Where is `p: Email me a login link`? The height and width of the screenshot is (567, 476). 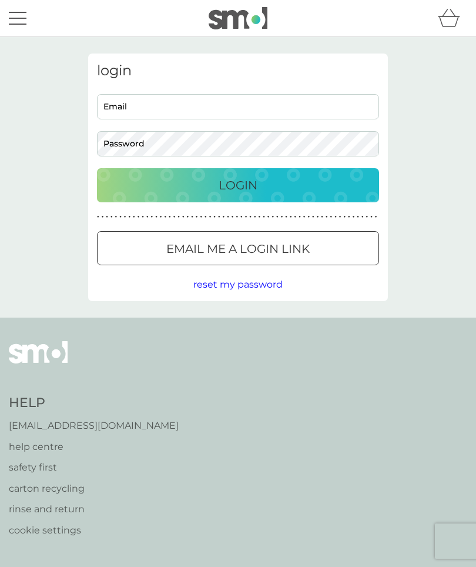
p: Email me a login link is located at coordinates (238, 249).